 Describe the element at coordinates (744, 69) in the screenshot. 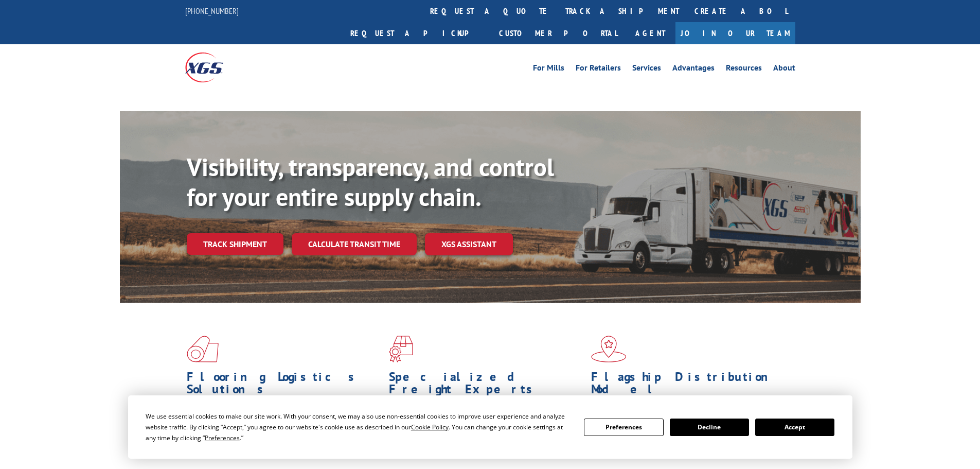

I see `a: Resources` at that location.